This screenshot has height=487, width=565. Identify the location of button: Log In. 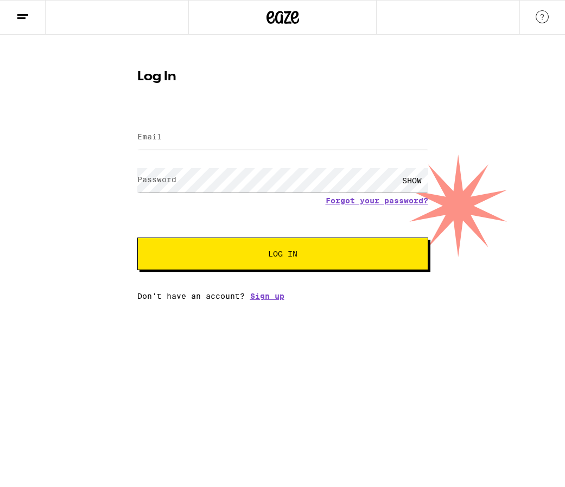
(283, 254).